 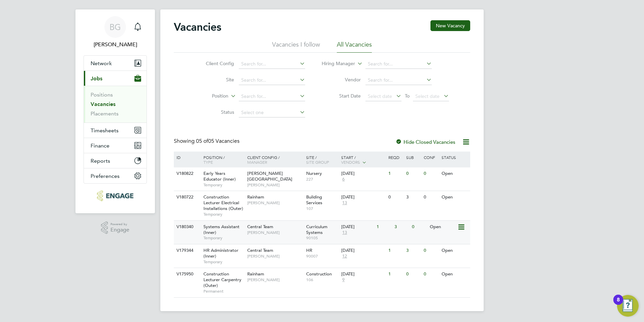 What do you see at coordinates (341, 80) in the screenshot?
I see `label: Vendor` at bounding box center [341, 80].